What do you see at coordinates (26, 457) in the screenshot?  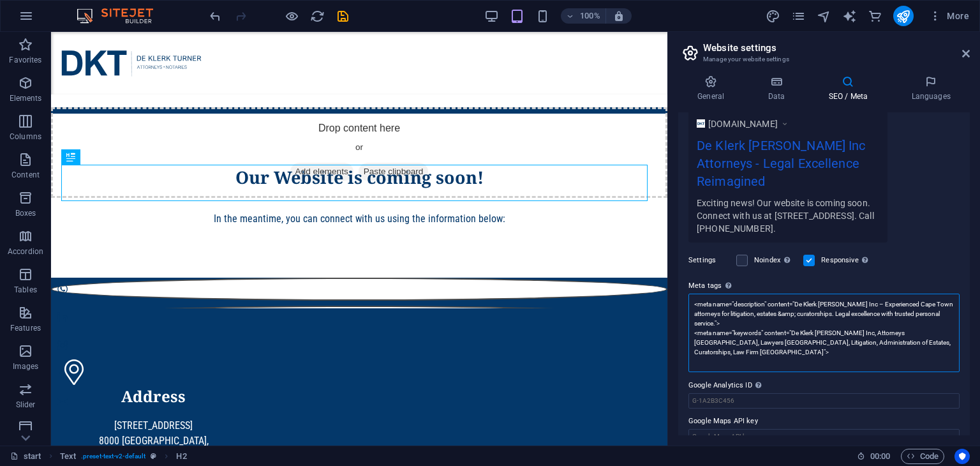 I see `a: Click to cancel selection. Double-click to open Pages` at bounding box center [26, 457].